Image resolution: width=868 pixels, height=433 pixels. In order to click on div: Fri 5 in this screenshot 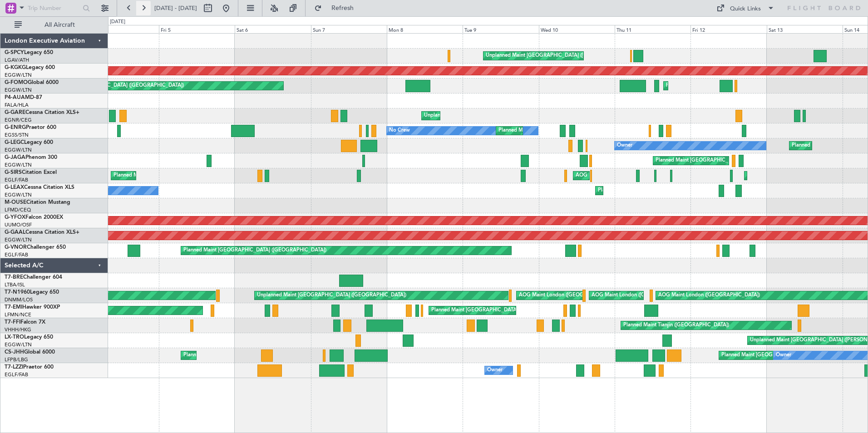, I will do `click(197, 29)`.